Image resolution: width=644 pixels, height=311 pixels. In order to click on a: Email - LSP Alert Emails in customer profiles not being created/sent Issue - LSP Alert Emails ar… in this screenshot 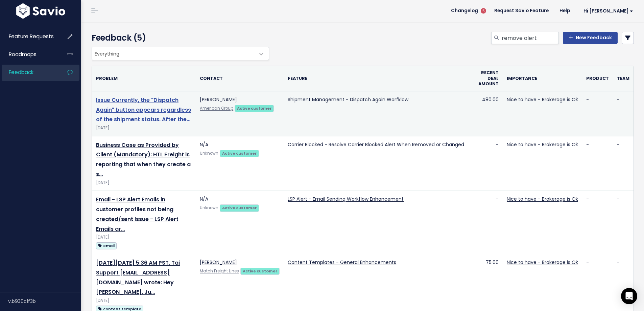, I will do `click(137, 214)`.